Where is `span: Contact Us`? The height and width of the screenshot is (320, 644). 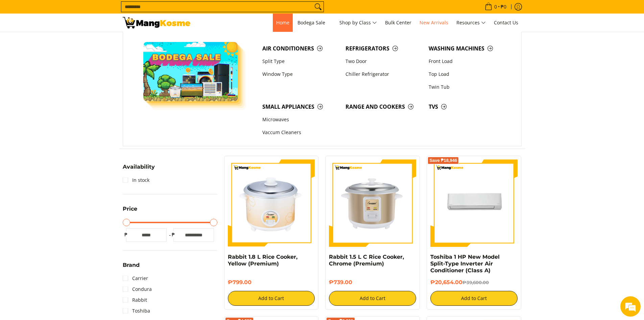
span: Contact Us is located at coordinates (506, 22).